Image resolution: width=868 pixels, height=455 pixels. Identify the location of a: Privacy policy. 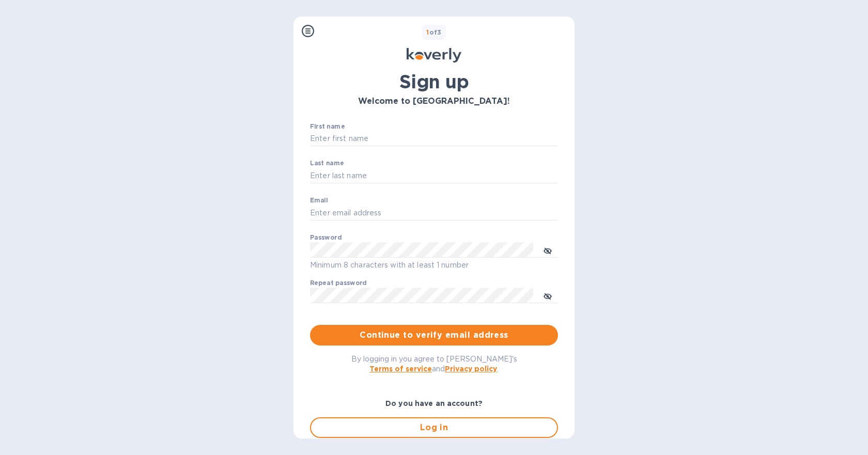
(470, 369).